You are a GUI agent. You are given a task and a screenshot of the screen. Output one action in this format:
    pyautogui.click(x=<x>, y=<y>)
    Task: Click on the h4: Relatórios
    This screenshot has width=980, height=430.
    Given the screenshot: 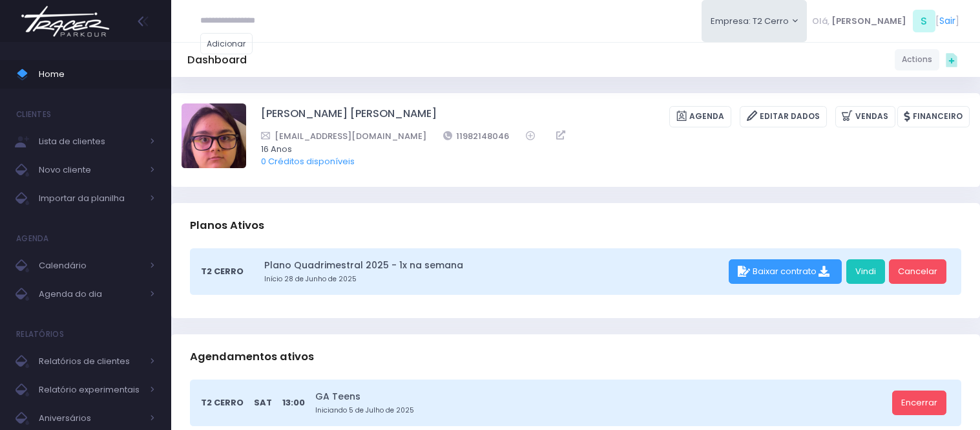 What is the action you would take?
    pyautogui.click(x=40, y=334)
    